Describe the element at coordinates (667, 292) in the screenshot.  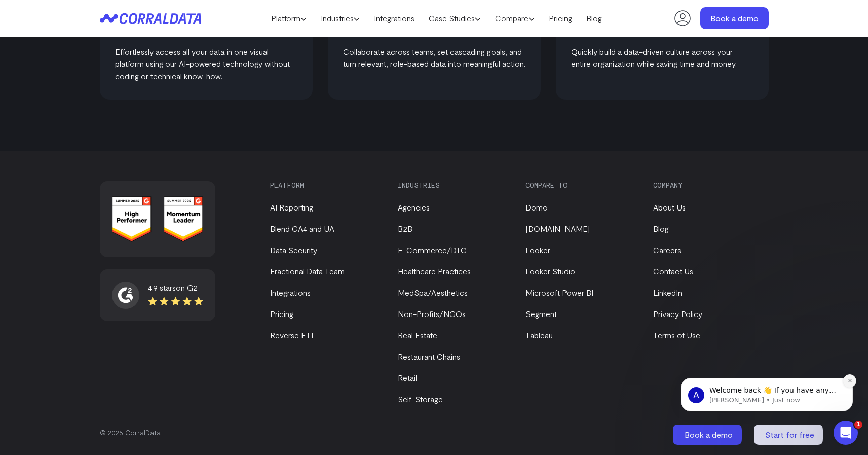
I see `a: LinkedIn` at that location.